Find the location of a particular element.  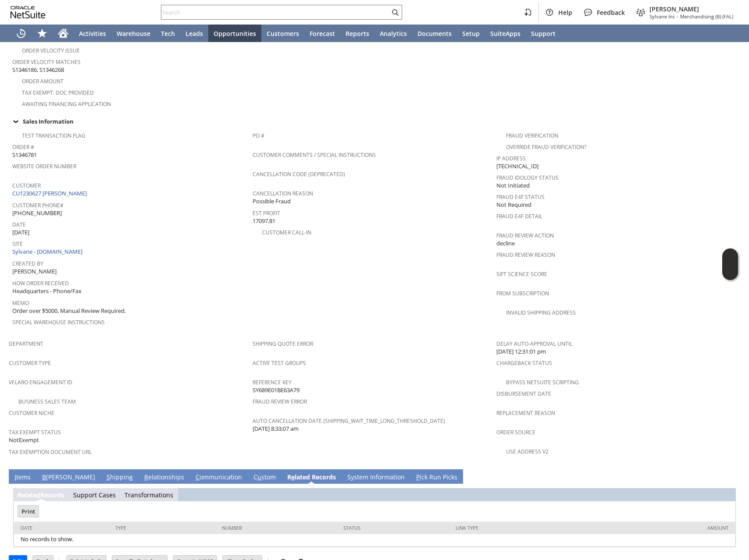

a: Order Velocity Matches is located at coordinates (46, 62).